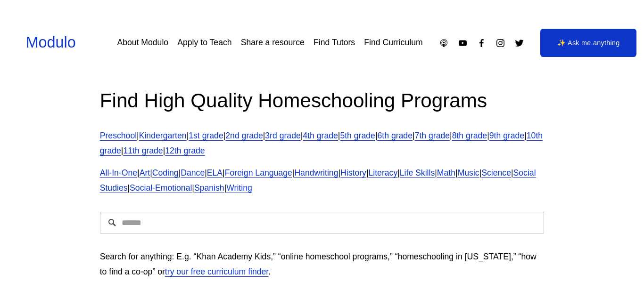 The image size is (644, 282). Describe the element at coordinates (239, 188) in the screenshot. I see `span: Writing` at that location.